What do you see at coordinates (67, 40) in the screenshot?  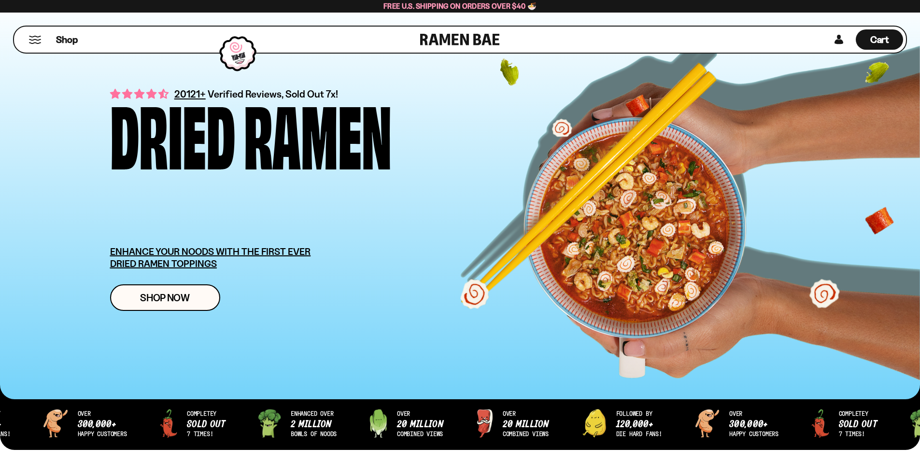 I see `span: Shop` at bounding box center [67, 40].